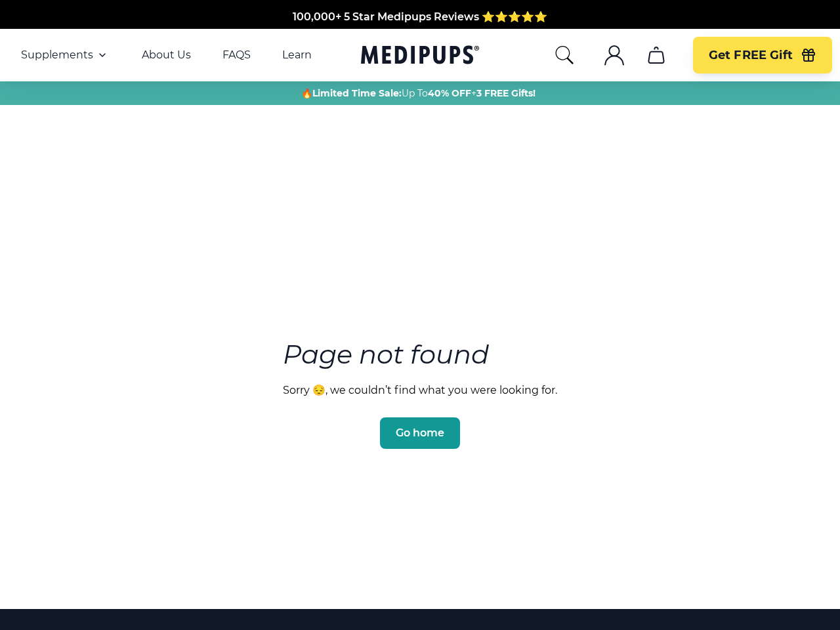  What do you see at coordinates (614, 55) in the screenshot?
I see `button: account` at bounding box center [614, 55].